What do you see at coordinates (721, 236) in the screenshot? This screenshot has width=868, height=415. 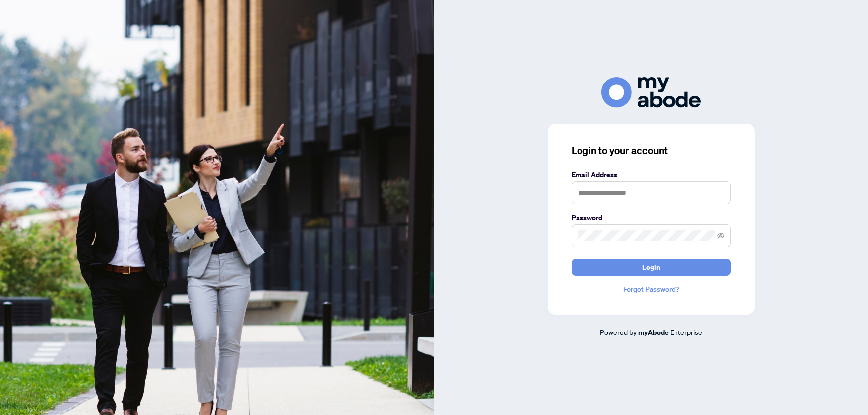 I see `span: eye-invisible` at bounding box center [721, 236].